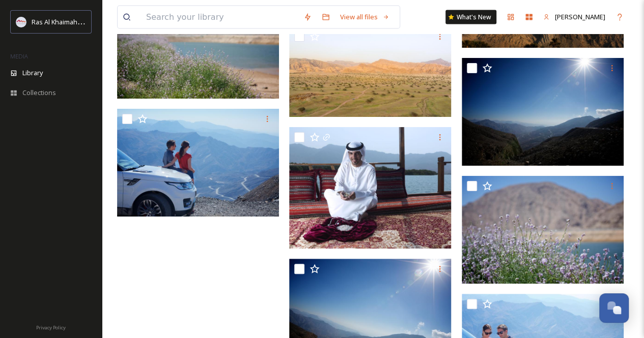 The image size is (644, 338). I want to click on img: Flowers.jpg, so click(543, 230).